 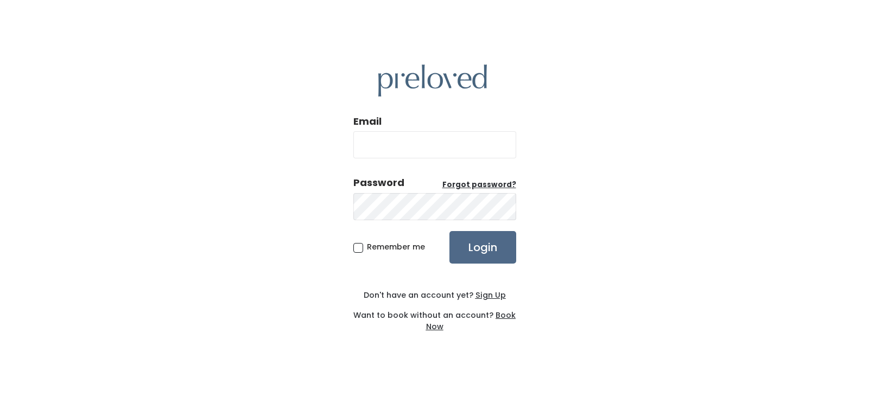 I want to click on div: Password, so click(x=379, y=183).